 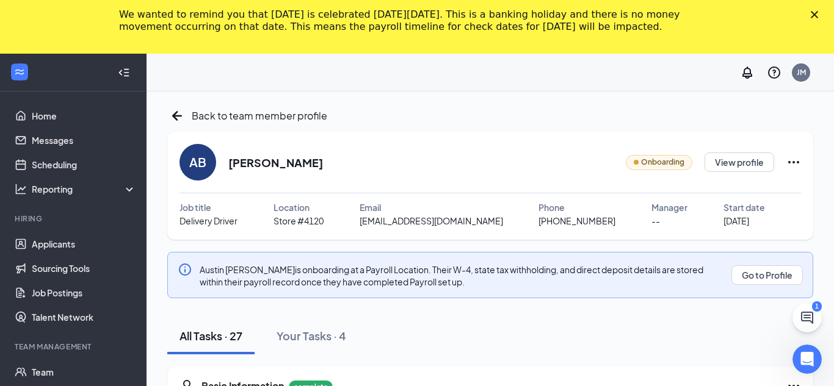 What do you see at coordinates (211, 336) in the screenshot?
I see `div: All Tasks · 27` at bounding box center [211, 336].